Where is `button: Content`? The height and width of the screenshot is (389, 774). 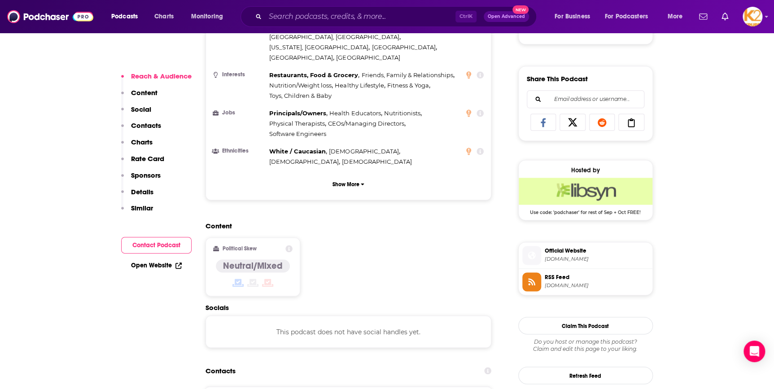 button: Content is located at coordinates (139, 96).